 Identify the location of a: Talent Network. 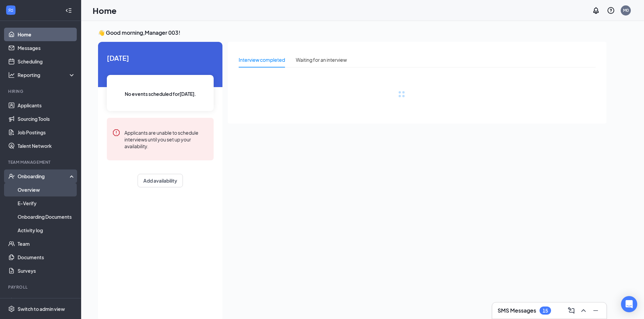
(46, 146).